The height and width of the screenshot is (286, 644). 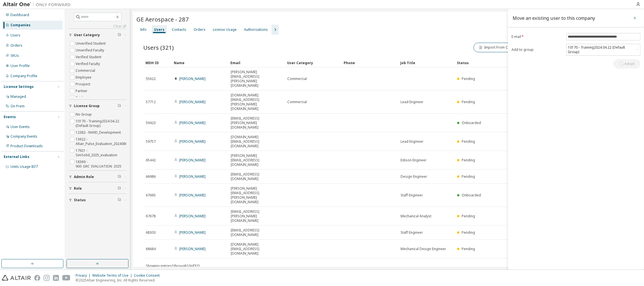 What do you see at coordinates (10, 117) in the screenshot?
I see `div: Events` at bounding box center [10, 117].